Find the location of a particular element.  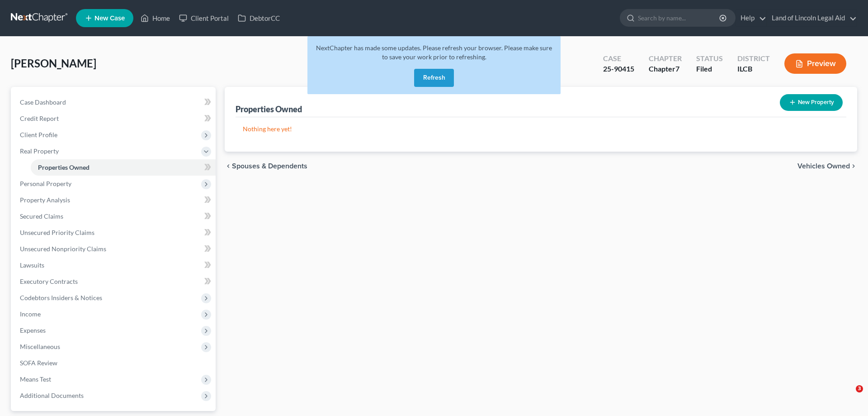

div: Filed is located at coordinates (710, 69).